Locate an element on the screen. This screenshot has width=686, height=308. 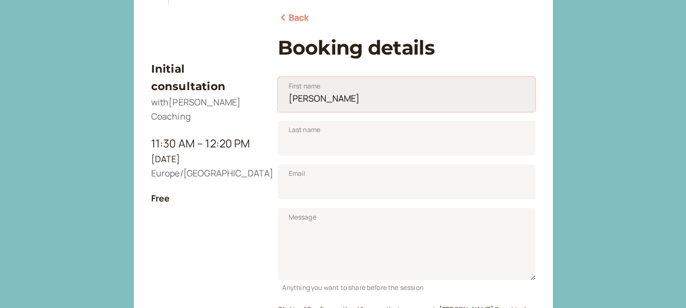
a: Back is located at coordinates (293, 18).